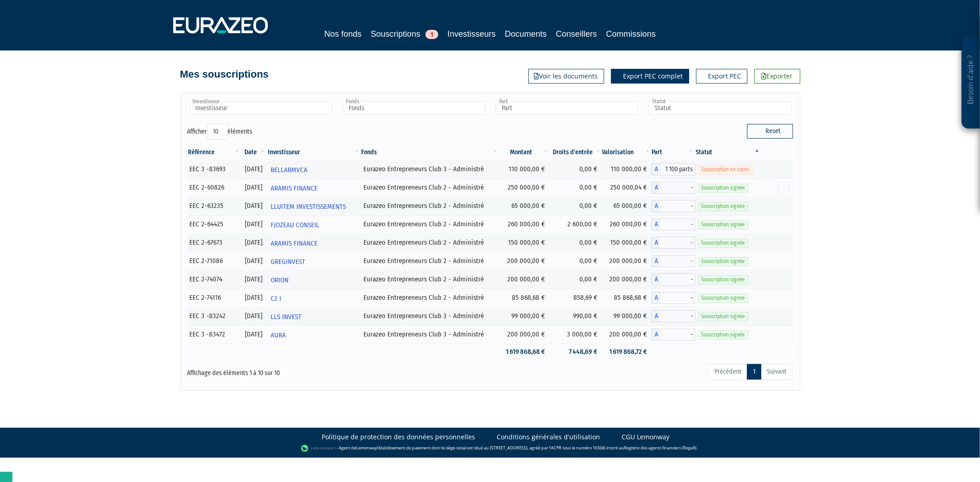 The height and width of the screenshot is (482, 980). What do you see at coordinates (404, 34) in the screenshot?
I see `a: Souscriptions1` at bounding box center [404, 34].